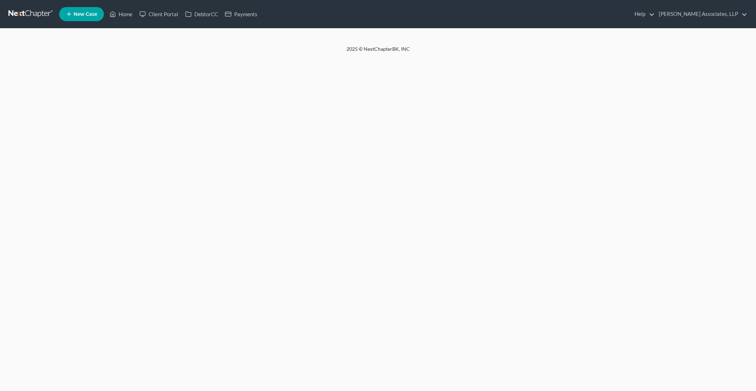 The height and width of the screenshot is (391, 756). What do you see at coordinates (378, 52) in the screenshot?
I see `div: 2025 © NextChapterBK, INC` at bounding box center [378, 52].